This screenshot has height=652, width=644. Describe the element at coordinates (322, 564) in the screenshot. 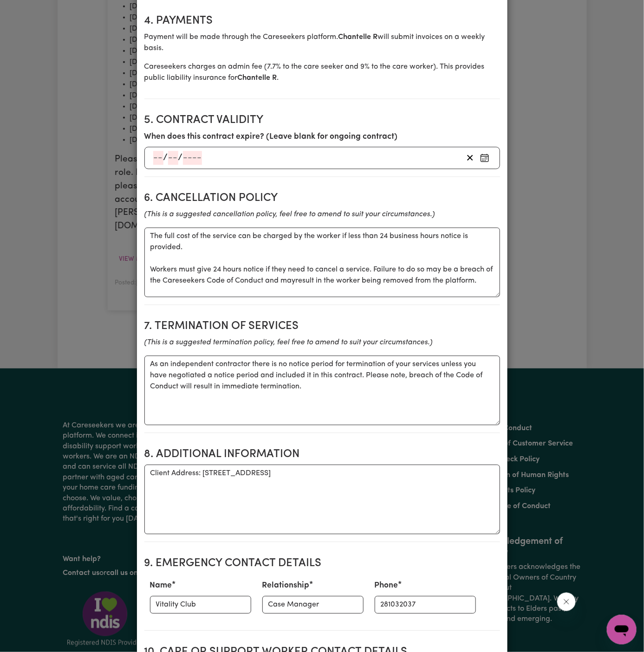

I see `h2: 9. Emergency Contact Details` at that location.